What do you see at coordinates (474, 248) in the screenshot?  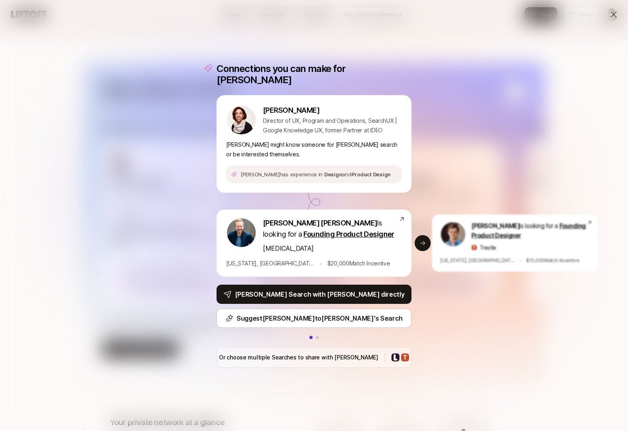 I see `img: ef0371b9_a0c1_4fac_afaa_438b08f15573.jpg` at bounding box center [474, 248].